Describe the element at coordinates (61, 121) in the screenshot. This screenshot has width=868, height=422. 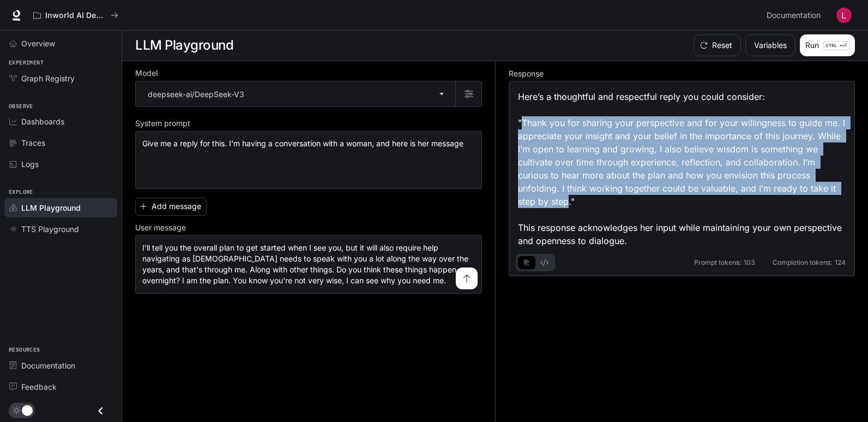
I see `a: Dashboards` at that location.